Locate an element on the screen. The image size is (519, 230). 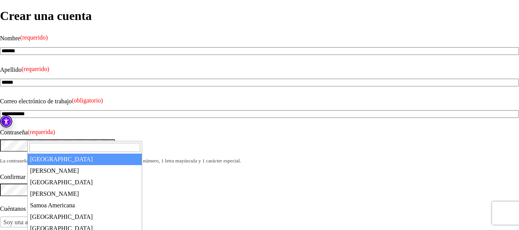
font: Soy una agencia is located at coordinates (23, 222).